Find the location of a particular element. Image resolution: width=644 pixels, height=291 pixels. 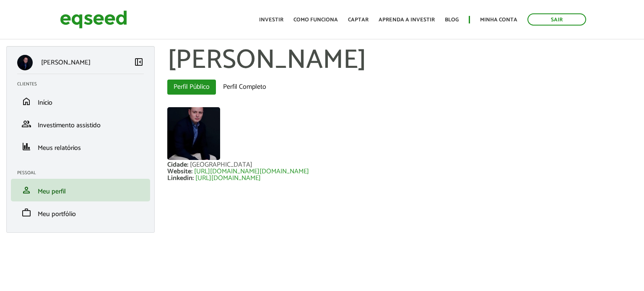

a: financeMeus relatórios is located at coordinates (80, 147).